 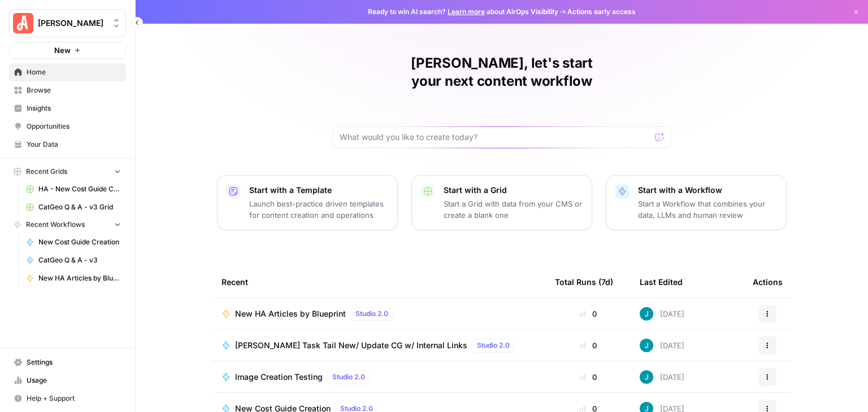 I want to click on a: CatGeo Q & A - v3, so click(x=74, y=260).